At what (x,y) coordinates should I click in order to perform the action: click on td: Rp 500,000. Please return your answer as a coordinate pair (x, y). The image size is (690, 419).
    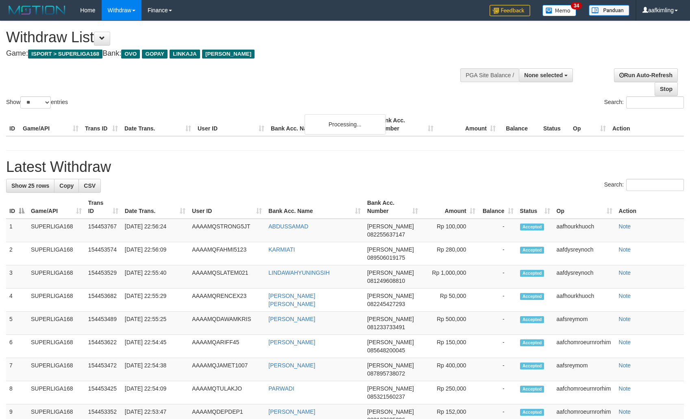
    Looking at the image, I should click on (450, 323).